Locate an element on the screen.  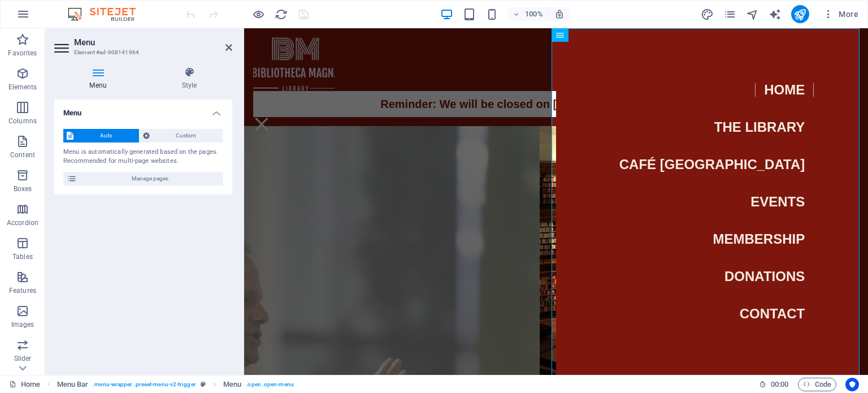
button: text_generator is located at coordinates (776, 14).